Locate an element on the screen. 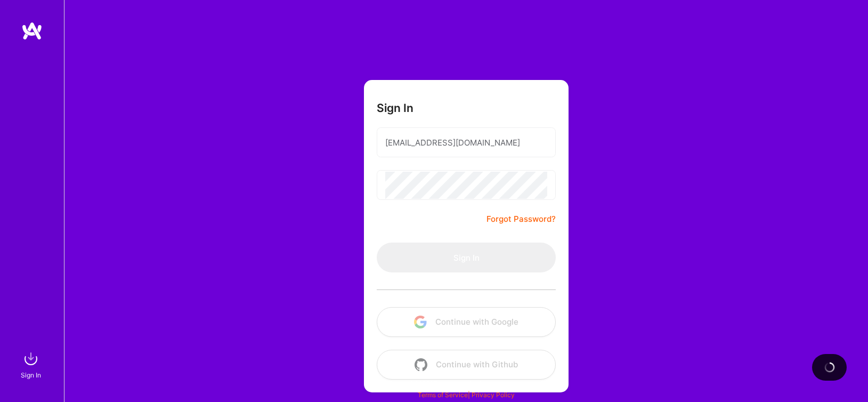 The height and width of the screenshot is (402, 868). div: © 2025 ATeams Inc., All rights reserved. is located at coordinates (466, 383).